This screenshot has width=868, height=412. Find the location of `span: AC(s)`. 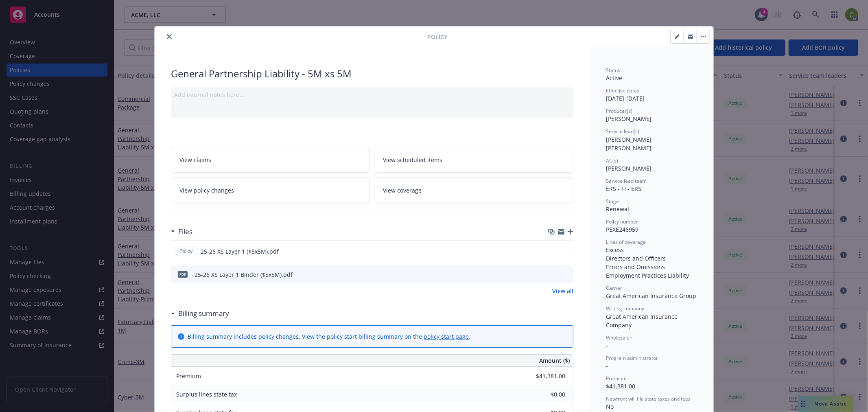

span: AC(s) is located at coordinates (612, 160).